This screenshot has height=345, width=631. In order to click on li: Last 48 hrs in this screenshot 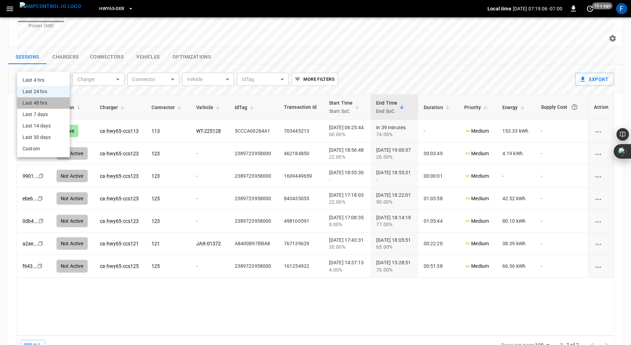, I will do `click(43, 103)`.